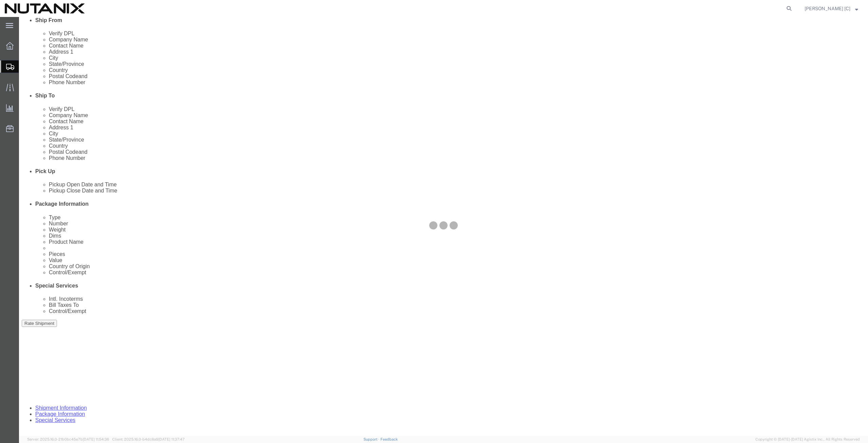 The image size is (868, 443). What do you see at coordinates (148, 439) in the screenshot?
I see `span: Client: 2025.16.0-b4dc8a9` at bounding box center [148, 439].